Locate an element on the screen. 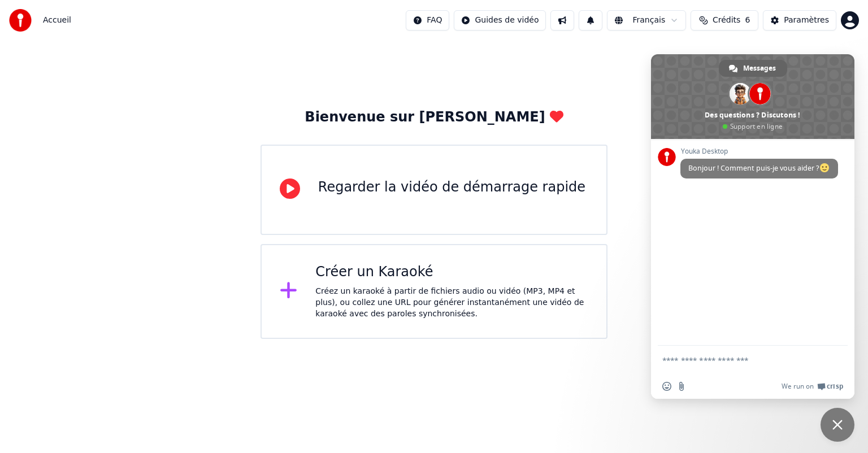 The width and height of the screenshot is (868, 453). span: 6 is located at coordinates (747, 20).